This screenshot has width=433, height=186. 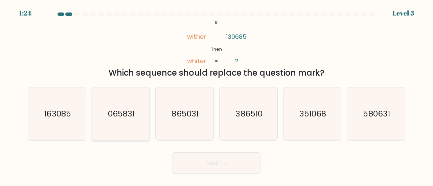 I want to click on tspan: whiter, so click(x=197, y=61).